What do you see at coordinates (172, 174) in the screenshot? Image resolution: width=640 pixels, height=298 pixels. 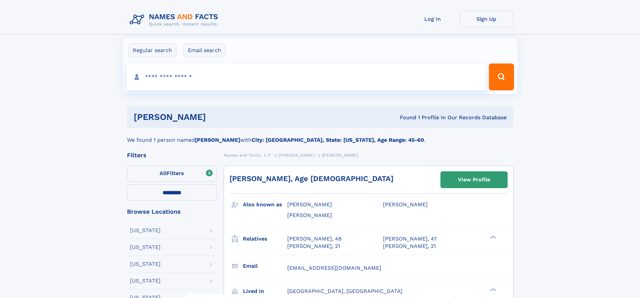 I see `label: Filters` at bounding box center [172, 174].